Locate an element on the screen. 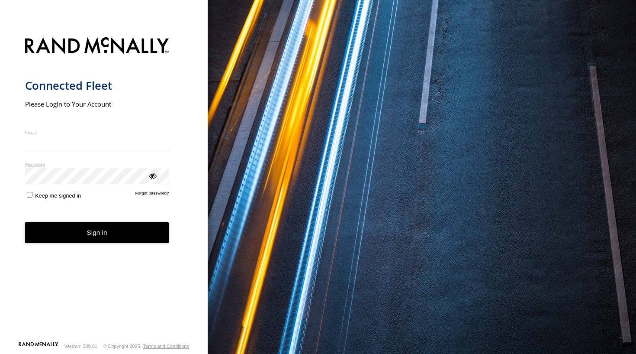 This screenshot has width=636, height=354. a: Terms and Conditions is located at coordinates (166, 346).